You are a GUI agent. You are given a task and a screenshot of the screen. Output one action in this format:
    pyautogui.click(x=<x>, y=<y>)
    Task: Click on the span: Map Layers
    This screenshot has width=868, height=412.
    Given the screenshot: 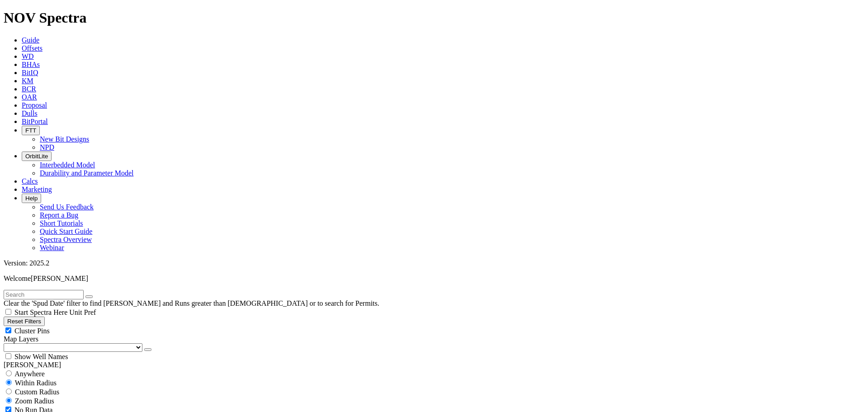 What is the action you would take?
    pyautogui.click(x=21, y=339)
    